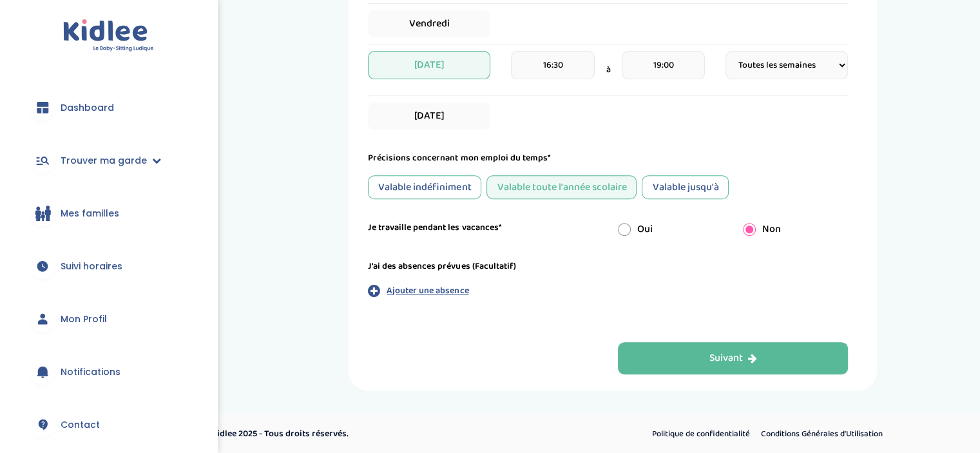 The height and width of the screenshot is (453, 980). I want to click on input: heure de fin, so click(663, 65).